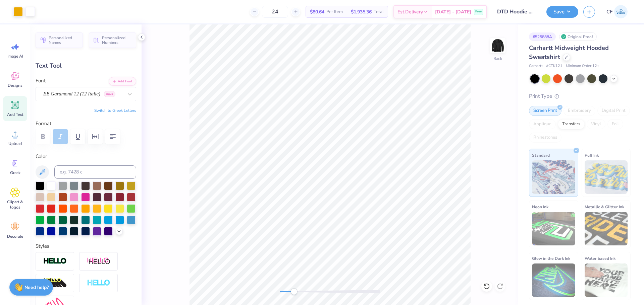 The image size is (644, 305). Describe the element at coordinates (86, 124) in the screenshot. I see `label: Format` at that location.